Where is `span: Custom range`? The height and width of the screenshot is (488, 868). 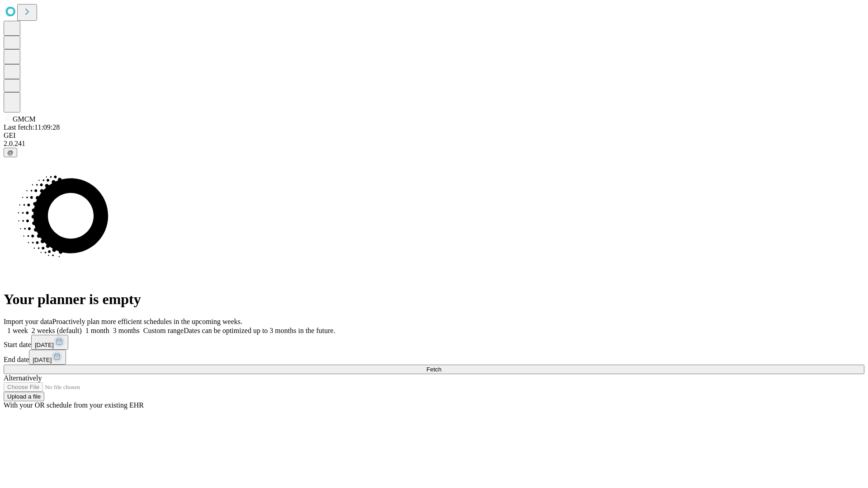
span: Custom range is located at coordinates (163, 330).